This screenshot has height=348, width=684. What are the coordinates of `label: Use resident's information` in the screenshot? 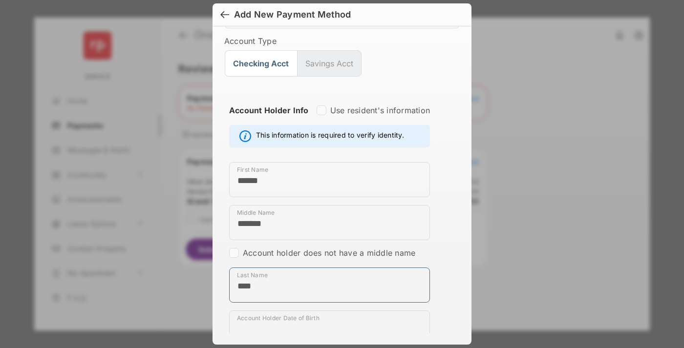 It's located at (380, 110).